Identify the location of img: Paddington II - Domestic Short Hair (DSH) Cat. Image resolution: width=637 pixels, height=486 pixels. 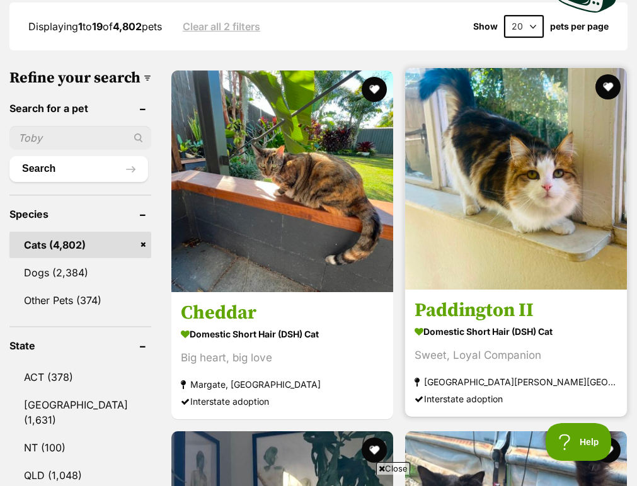
(516, 179).